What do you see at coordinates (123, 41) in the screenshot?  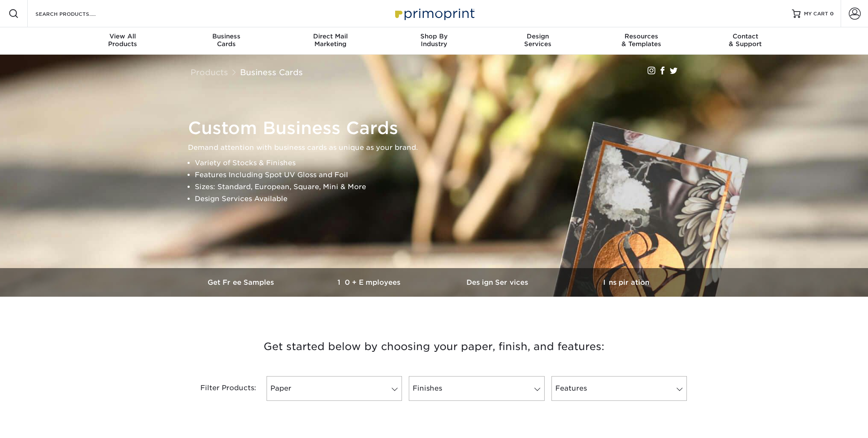 I see `a: View AllProducts` at bounding box center [123, 41].